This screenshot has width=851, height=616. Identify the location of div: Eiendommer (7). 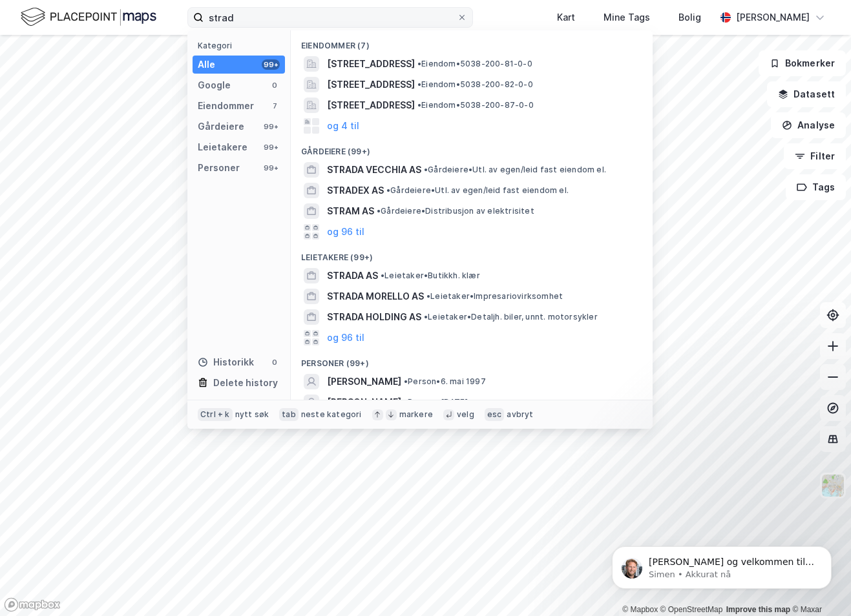
(472, 42).